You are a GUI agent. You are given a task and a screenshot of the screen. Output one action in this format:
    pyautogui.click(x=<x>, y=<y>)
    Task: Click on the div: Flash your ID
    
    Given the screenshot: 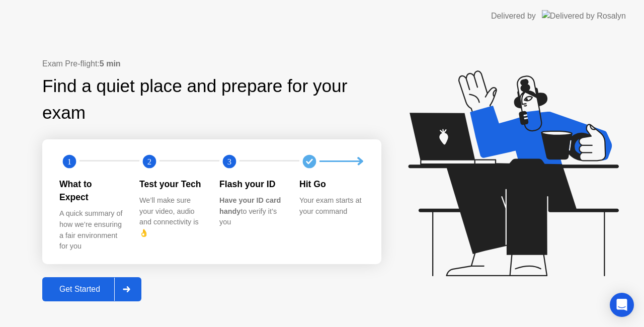 What is the action you would take?
    pyautogui.click(x=251, y=184)
    